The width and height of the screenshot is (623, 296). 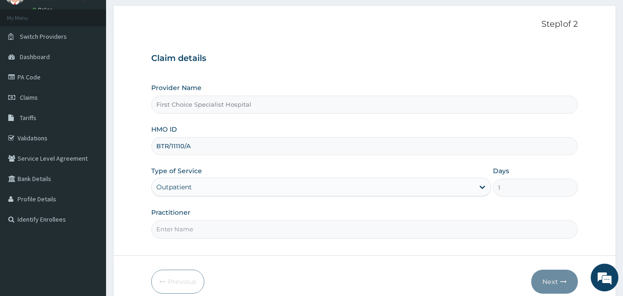 I want to click on label: Type of Service, so click(x=177, y=171).